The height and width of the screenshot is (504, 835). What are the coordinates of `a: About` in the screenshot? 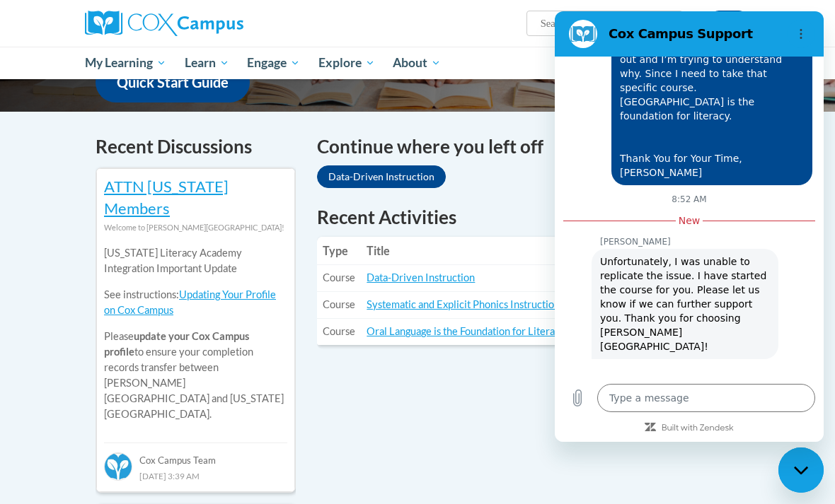 It's located at (418, 63).